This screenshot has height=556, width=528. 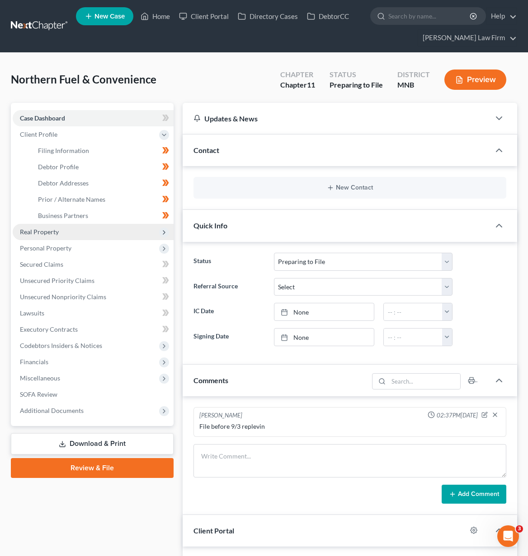 What do you see at coordinates (102, 151) in the screenshot?
I see `a: Filing Information` at bounding box center [102, 151].